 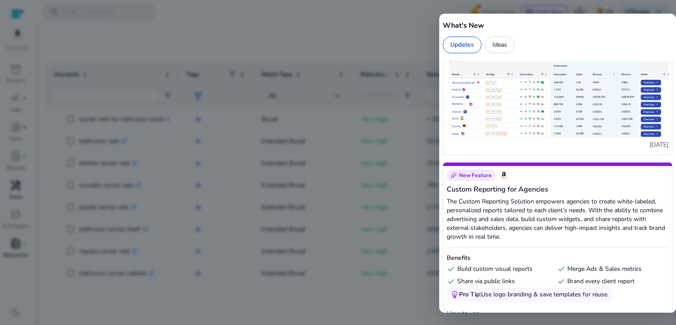 I want to click on span: New Feature, so click(x=475, y=175).